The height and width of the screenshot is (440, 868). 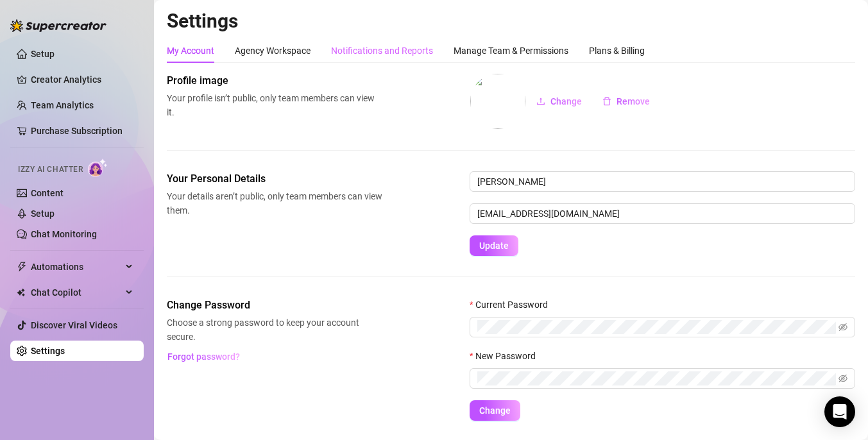 I want to click on img: AI Chatter, so click(x=98, y=167).